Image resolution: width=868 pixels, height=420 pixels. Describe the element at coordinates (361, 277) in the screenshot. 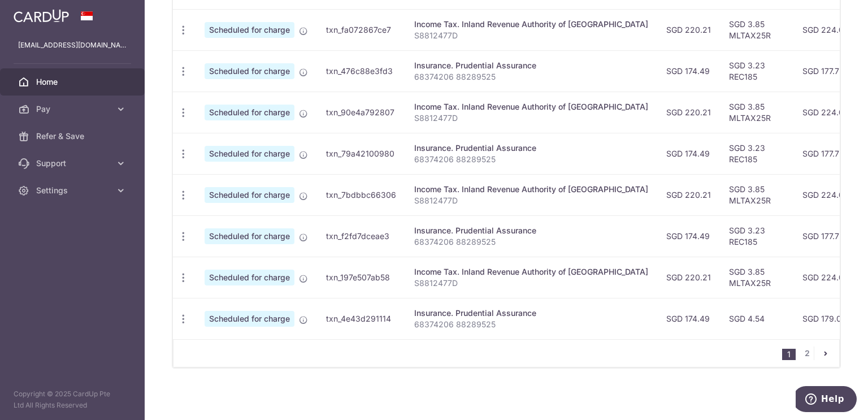

I see `td: txn_197e507ab58` at that location.